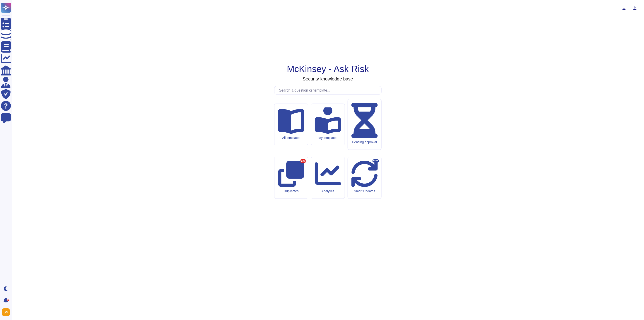 The width and height of the screenshot is (644, 320). What do you see at coordinates (328, 79) in the screenshot?
I see `h3: Security knowledge base` at bounding box center [328, 79].